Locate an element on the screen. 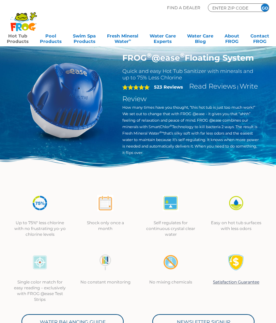  a: Water CareBlog is located at coordinates (200, 38).